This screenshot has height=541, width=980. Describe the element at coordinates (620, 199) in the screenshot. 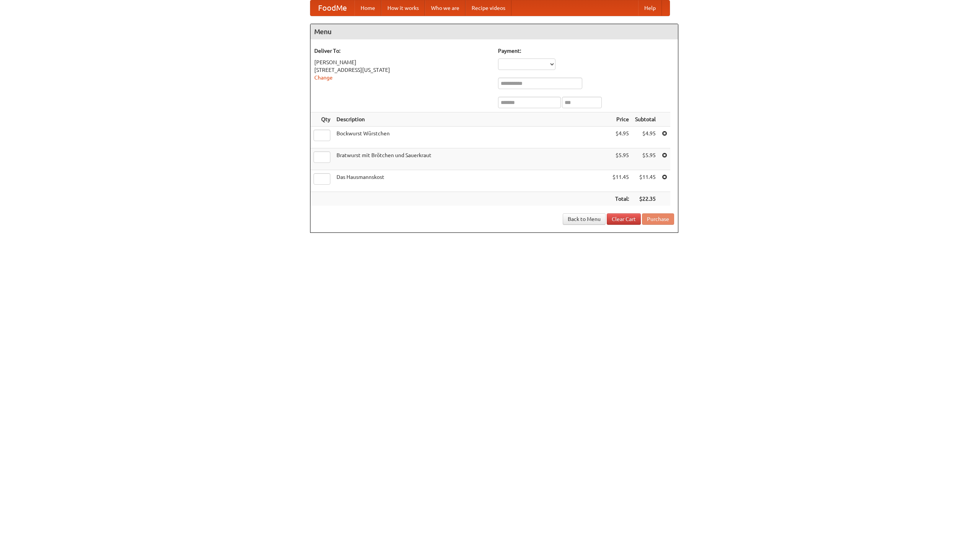

I see `th: Total:` at that location.